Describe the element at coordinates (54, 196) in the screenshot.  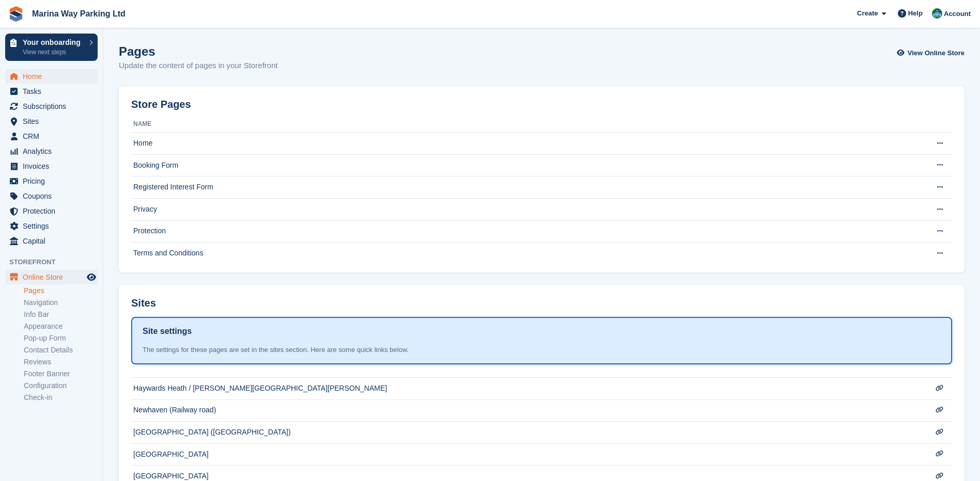
I see `span: Coupons` at that location.